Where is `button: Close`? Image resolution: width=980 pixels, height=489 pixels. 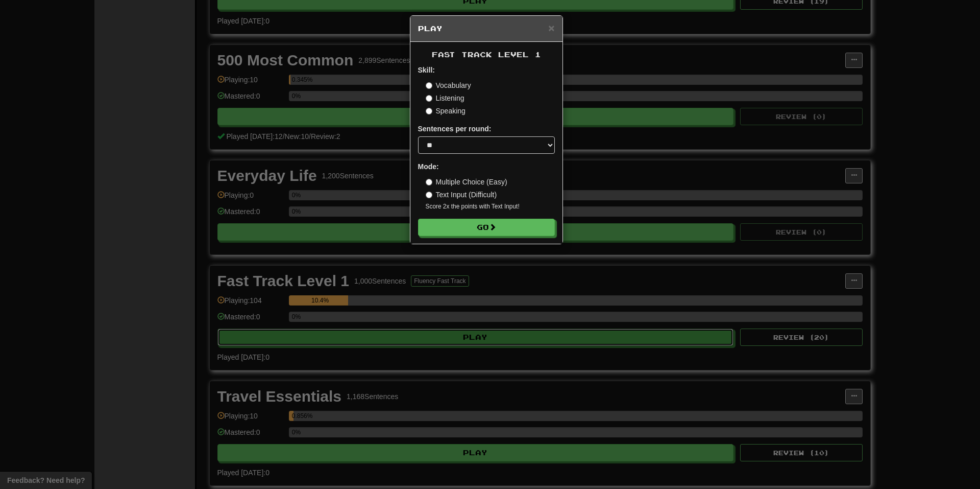
button: Close is located at coordinates (551, 28).